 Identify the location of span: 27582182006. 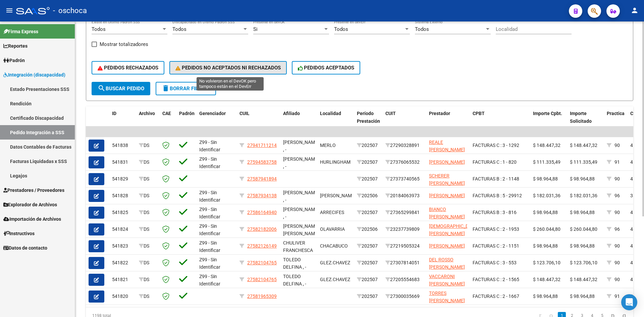
(262, 229).